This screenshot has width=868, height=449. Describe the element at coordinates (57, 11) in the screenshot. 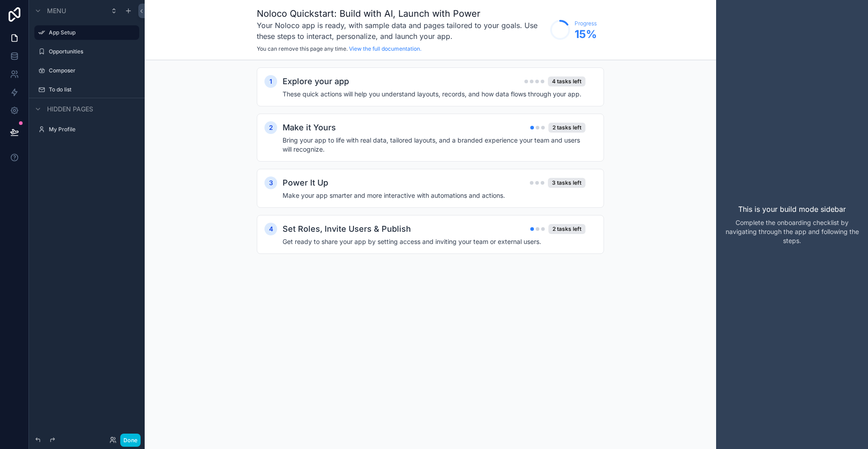

I see `span: Menu` at that location.